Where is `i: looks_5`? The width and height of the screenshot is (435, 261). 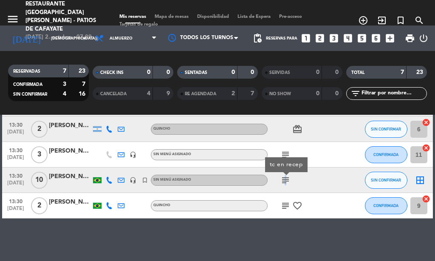
i: looks_5 is located at coordinates (362, 38).